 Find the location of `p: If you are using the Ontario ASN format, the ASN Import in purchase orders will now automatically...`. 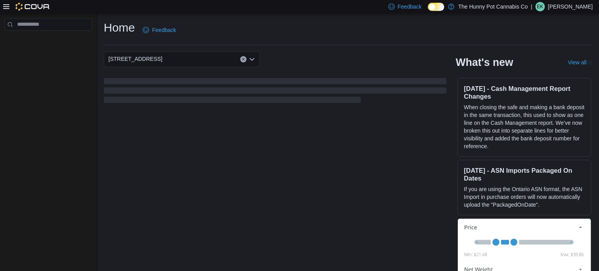

p: If you are using the Ontario ASN format, the ASN Import in purchase orders will now automatically... is located at coordinates (524, 197).